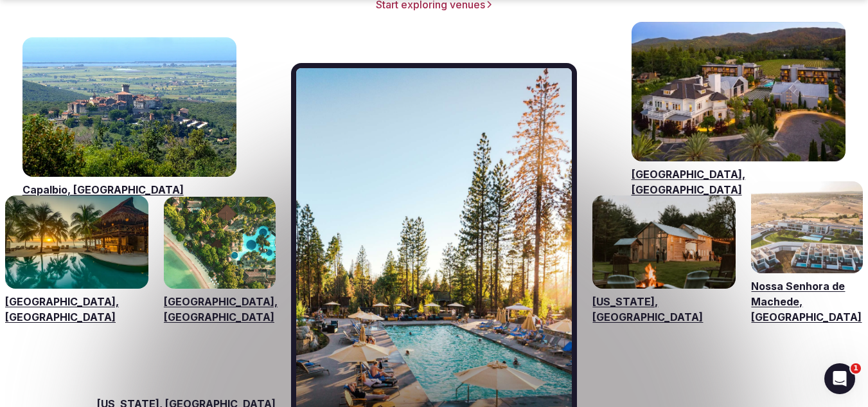 The width and height of the screenshot is (868, 407). I want to click on span: 1, so click(856, 368).